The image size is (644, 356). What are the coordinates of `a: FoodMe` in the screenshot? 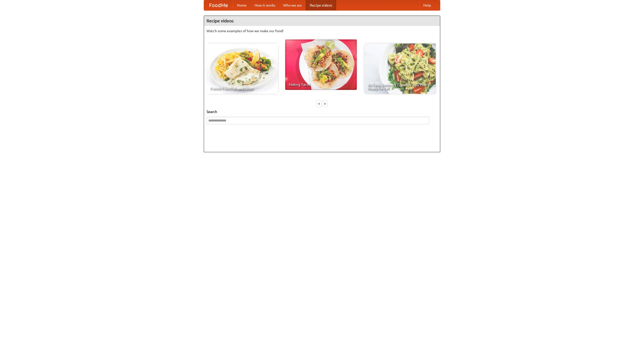 It's located at (218, 5).